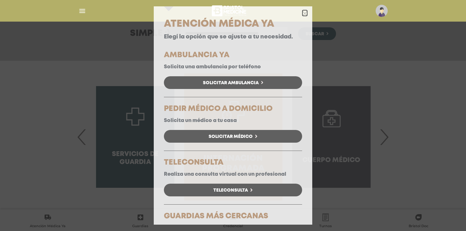 This screenshot has height=231, width=466. What do you see at coordinates (219, 24) in the screenshot?
I see `span: Atención Médica Ya` at bounding box center [219, 24].